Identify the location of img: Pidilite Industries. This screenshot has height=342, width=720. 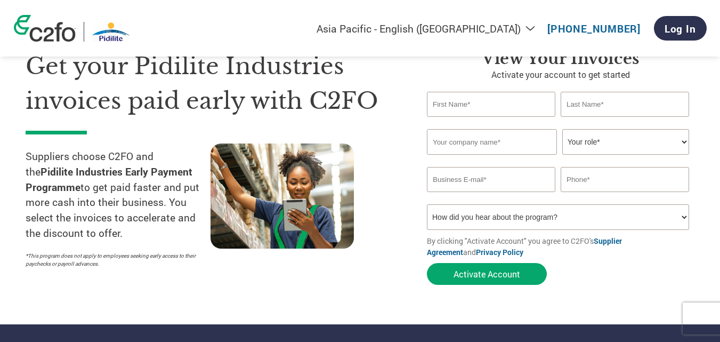
(111, 31).